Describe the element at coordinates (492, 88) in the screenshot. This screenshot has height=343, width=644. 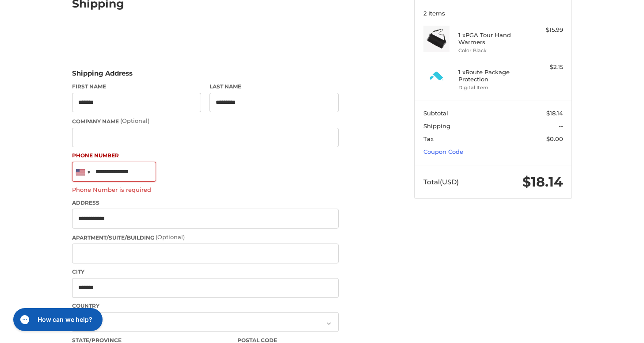
I see `li: Digital Item` at that location.